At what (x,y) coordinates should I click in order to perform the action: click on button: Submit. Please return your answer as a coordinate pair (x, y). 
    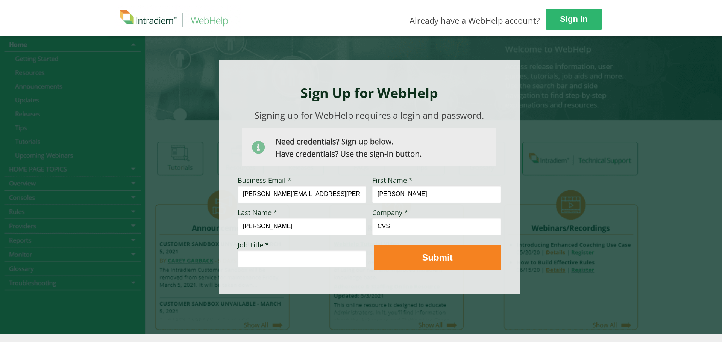
    Looking at the image, I should click on (437, 258).